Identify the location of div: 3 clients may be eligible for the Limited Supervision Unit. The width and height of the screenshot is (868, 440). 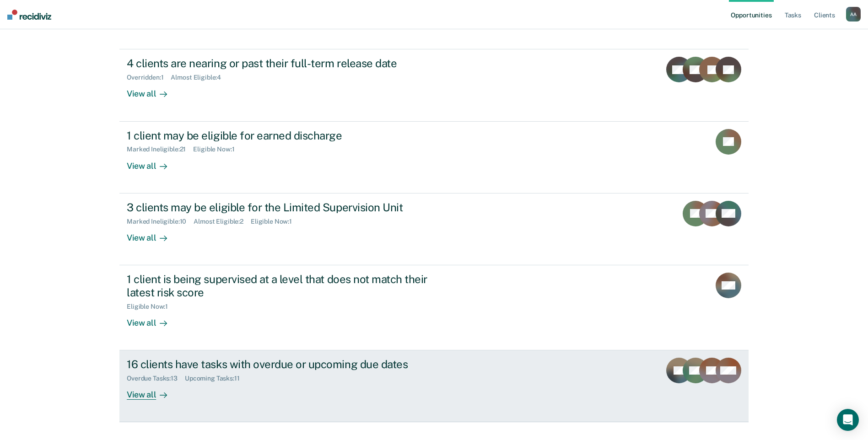
(287, 207).